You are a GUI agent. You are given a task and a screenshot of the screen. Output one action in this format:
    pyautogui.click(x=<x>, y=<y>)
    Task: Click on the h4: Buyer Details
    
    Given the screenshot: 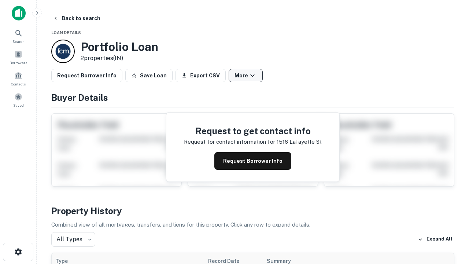 What is the action you would take?
    pyautogui.click(x=253, y=97)
    